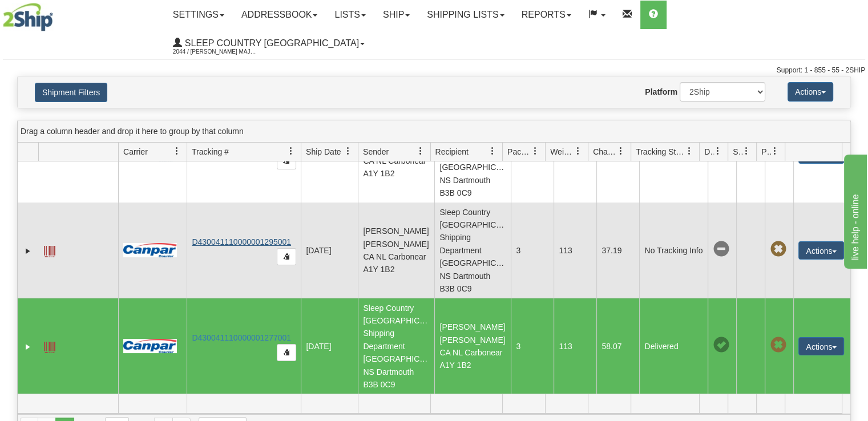 The image size is (868, 421). Describe the element at coordinates (465, 15) in the screenshot. I see `a: Shipping lists` at that location.